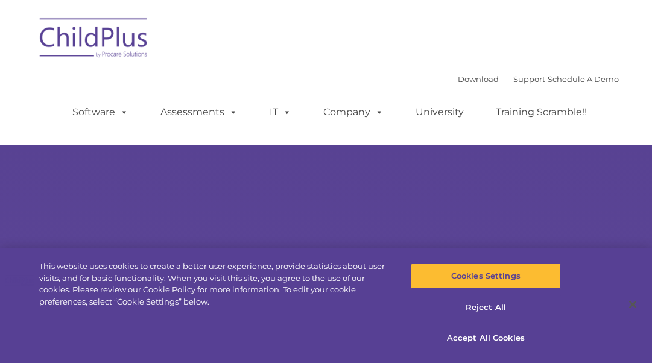  What do you see at coordinates (215, 284) in the screenshot?
I see `div: This website uses cookies to create a better user experience, provide statistics about user visit...` at bounding box center [215, 284].